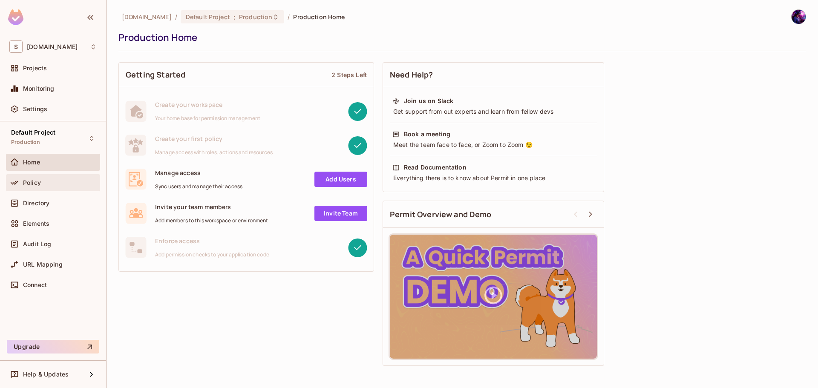  Describe the element at coordinates (16, 17) in the screenshot. I see `img: SReyMgAAAABJRU5ErkJggg==` at that location.